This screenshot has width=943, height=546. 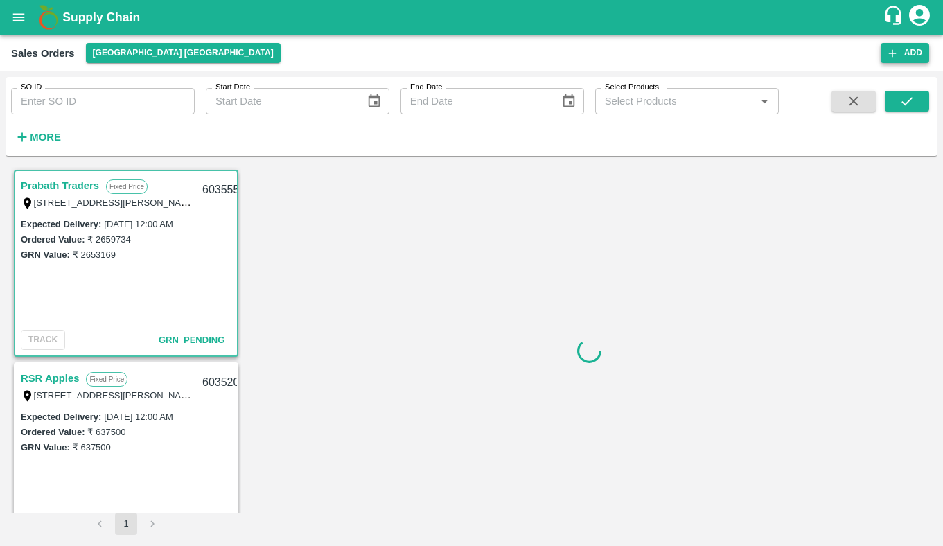 I want to click on button: Select DC, so click(x=183, y=53).